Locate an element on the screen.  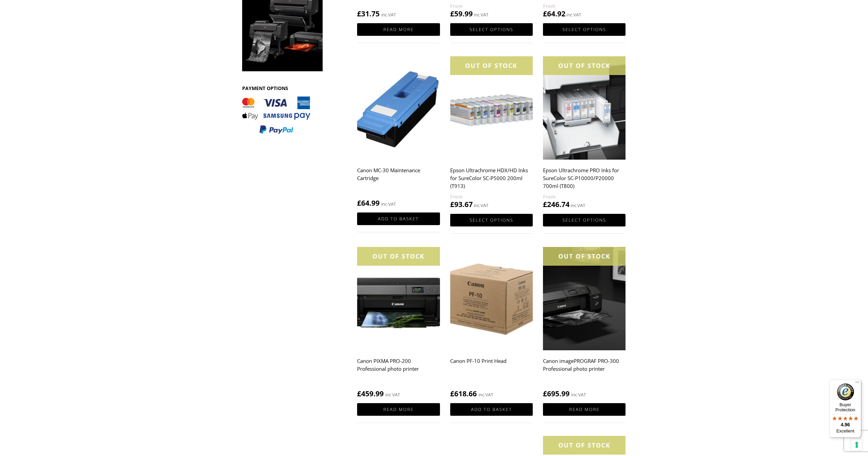
button: Trusted Shops TrustmarkBuyer Protection4.96Excellent is located at coordinates (845, 408).